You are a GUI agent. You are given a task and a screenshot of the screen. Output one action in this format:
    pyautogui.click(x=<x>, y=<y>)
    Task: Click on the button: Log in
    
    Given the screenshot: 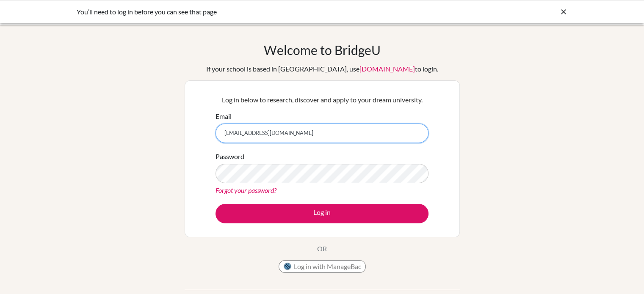 What is the action you would take?
    pyautogui.click(x=322, y=214)
    